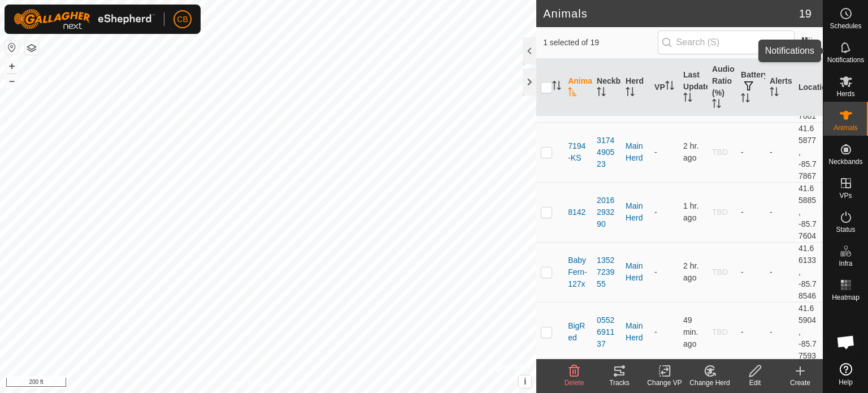 This screenshot has width=868, height=393. Describe the element at coordinates (845, 382) in the screenshot. I see `span: Help` at that location.